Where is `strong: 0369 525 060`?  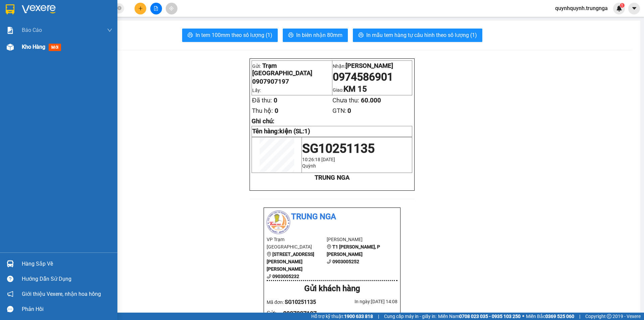 strong: 0369 525 060 is located at coordinates (560, 316).